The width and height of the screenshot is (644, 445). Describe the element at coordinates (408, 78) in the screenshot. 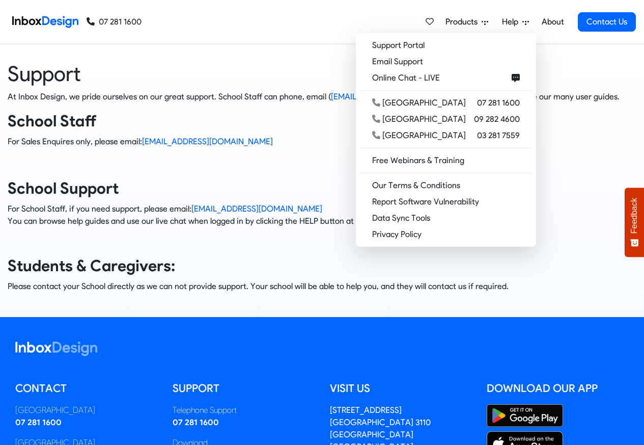

I see `span: Online Chat - LIVE` at that location.